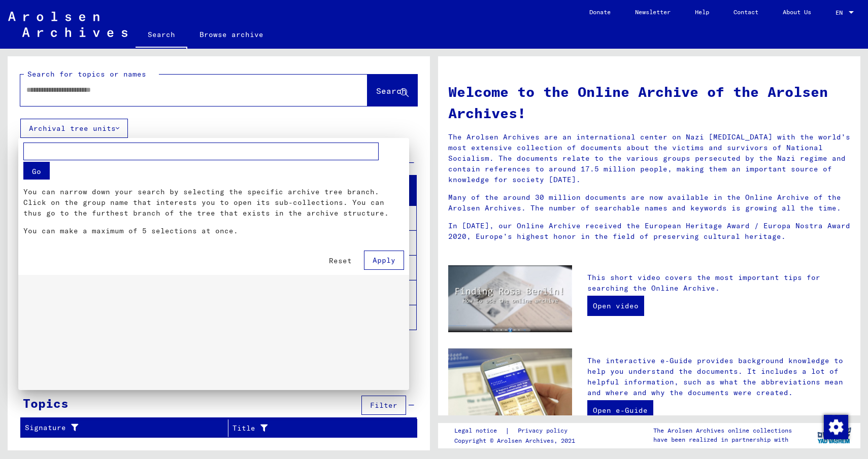 The width and height of the screenshot is (868, 459). I want to click on img: Change consent, so click(836, 427).